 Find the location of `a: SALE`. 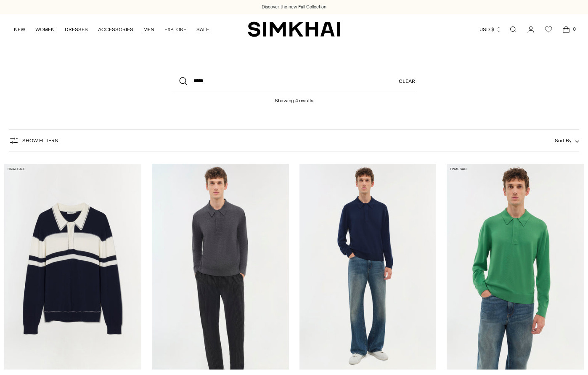

a: SALE is located at coordinates (203, 29).